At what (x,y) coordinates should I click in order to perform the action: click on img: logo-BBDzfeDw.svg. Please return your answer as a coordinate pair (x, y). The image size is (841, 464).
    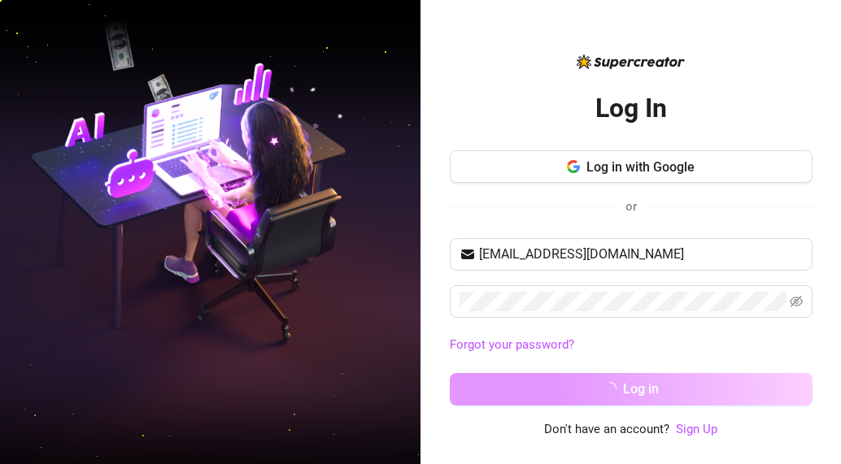
    Looking at the image, I should click on (630, 62).